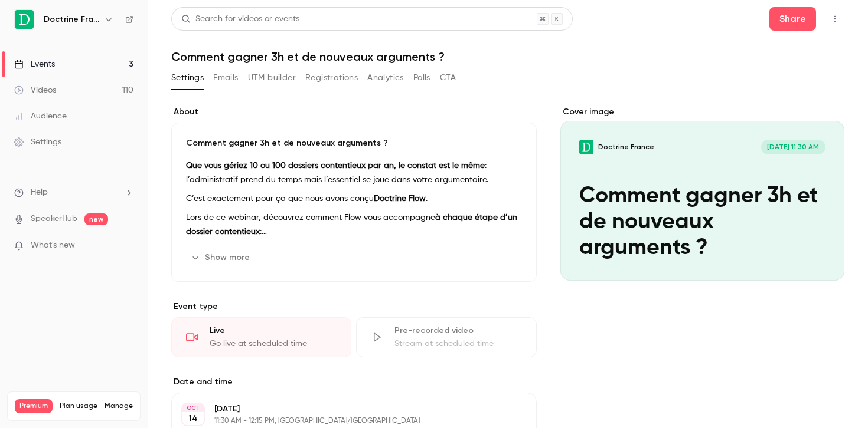 This screenshot has width=868, height=428. Describe the element at coordinates (40, 116) in the screenshot. I see `div: Audience` at that location.